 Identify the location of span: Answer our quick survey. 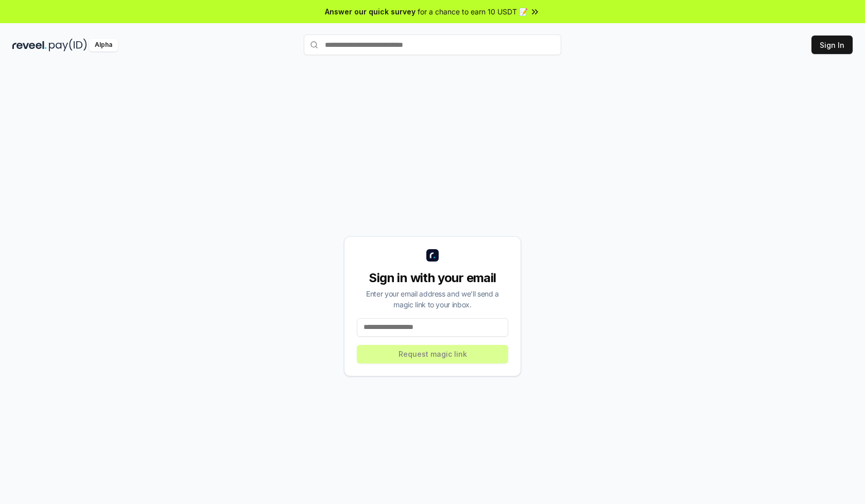
(370, 11).